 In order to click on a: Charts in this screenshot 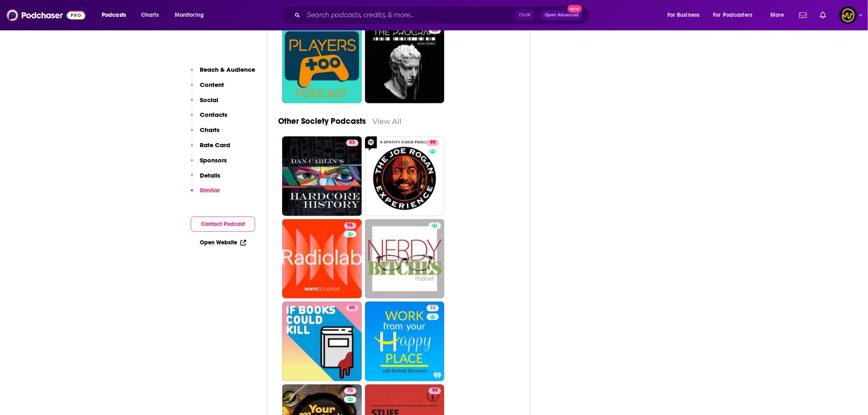, I will do `click(150, 15)`.